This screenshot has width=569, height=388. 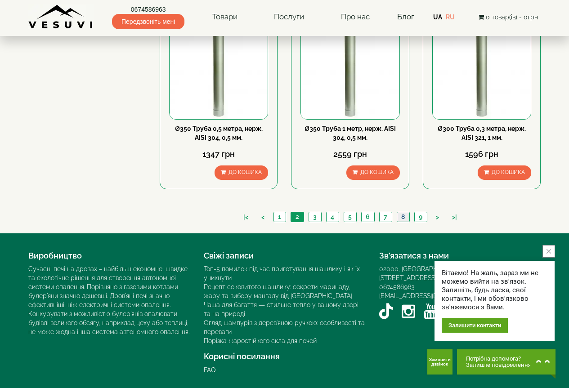 What do you see at coordinates (260, 341) in the screenshot?
I see `a: Порізка жаростійкого скла для печей` at bounding box center [260, 341].